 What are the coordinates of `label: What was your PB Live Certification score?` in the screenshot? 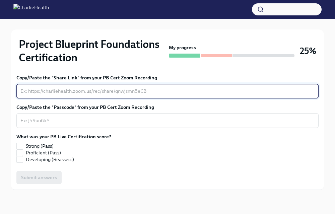 It's located at (64, 137).